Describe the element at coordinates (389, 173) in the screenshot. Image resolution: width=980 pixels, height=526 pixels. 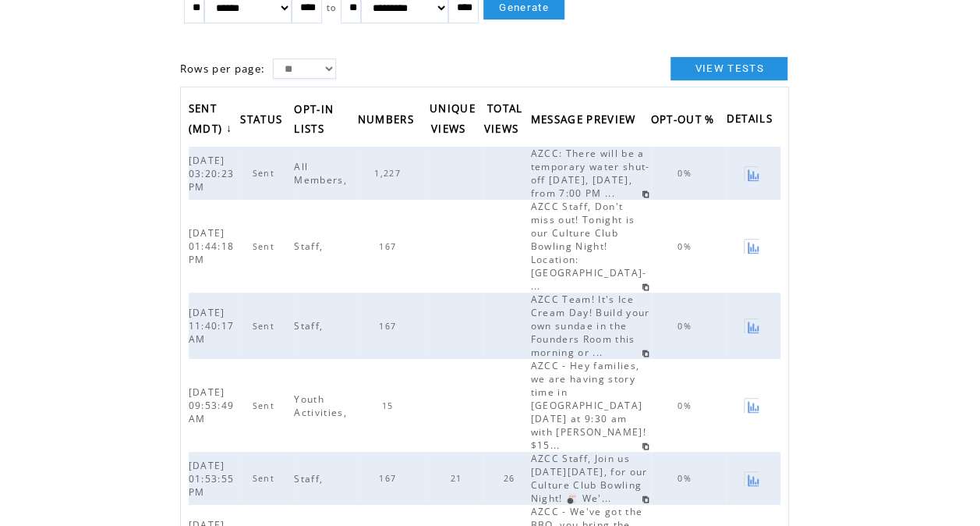
I see `span: 1,227` at that location.